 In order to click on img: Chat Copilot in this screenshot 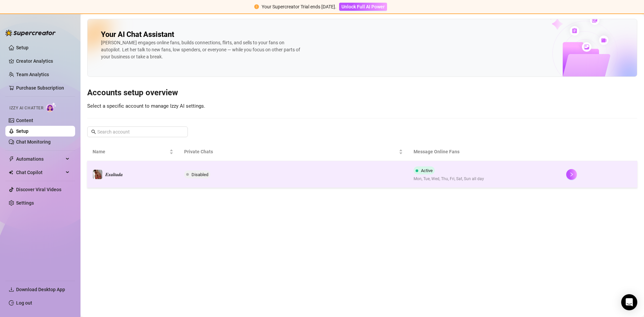, I will do `click(11, 172)`.